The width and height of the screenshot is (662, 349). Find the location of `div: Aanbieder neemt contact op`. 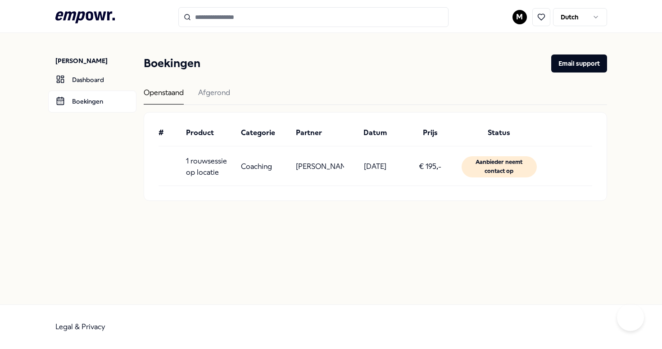

div: Aanbieder neemt contact op is located at coordinates (499, 167).